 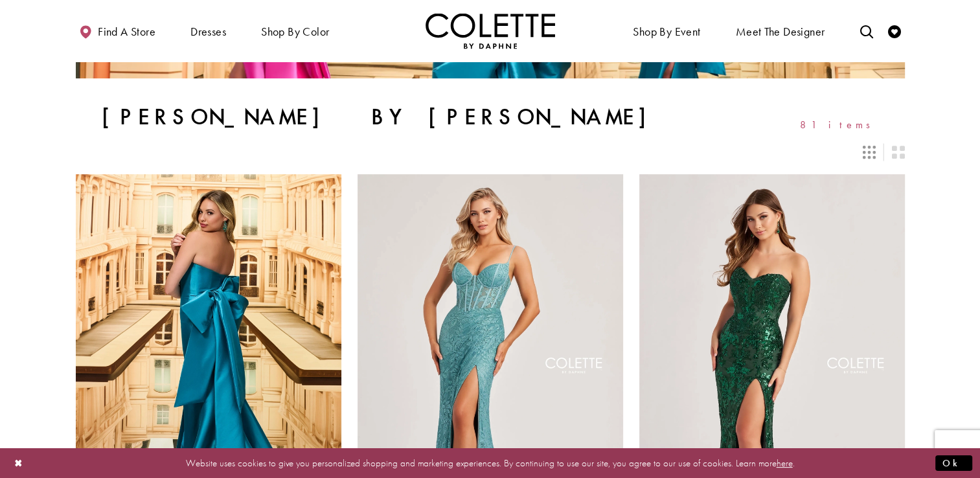 What do you see at coordinates (898, 152) in the screenshot?
I see `span: Switch layout to 2 columns` at bounding box center [898, 152].